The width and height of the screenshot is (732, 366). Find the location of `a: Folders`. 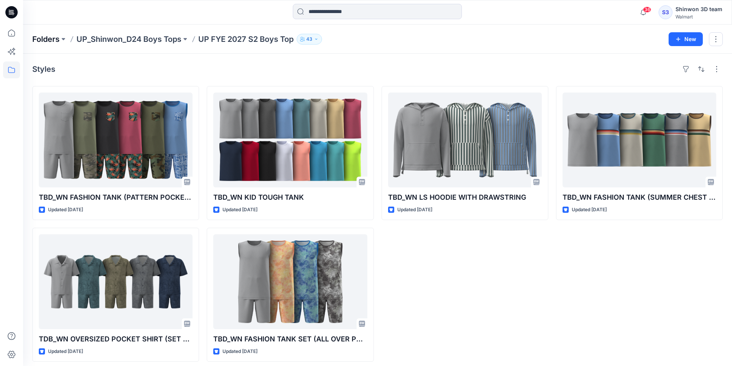

a: Folders is located at coordinates (46, 39).